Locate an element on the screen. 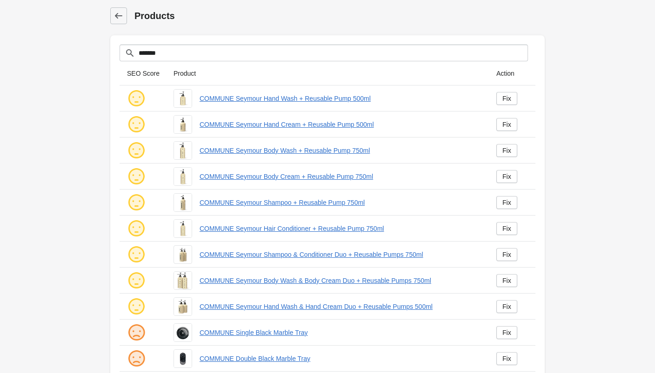 Image resolution: width=655 pixels, height=373 pixels. a: COMMUNE Double Black Marble Tray is located at coordinates (340, 359).